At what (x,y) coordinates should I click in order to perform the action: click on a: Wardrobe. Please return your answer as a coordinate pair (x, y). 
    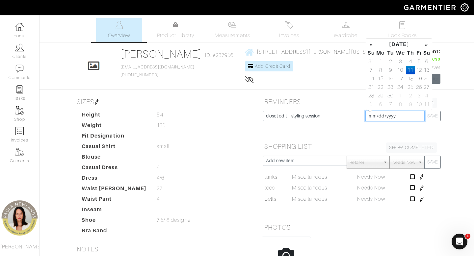
    Looking at the image, I should click on (346, 30).